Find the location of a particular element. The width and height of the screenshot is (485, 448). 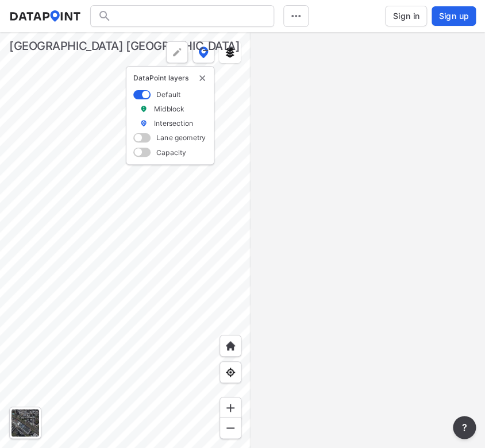

label: Intersection is located at coordinates (174, 123).